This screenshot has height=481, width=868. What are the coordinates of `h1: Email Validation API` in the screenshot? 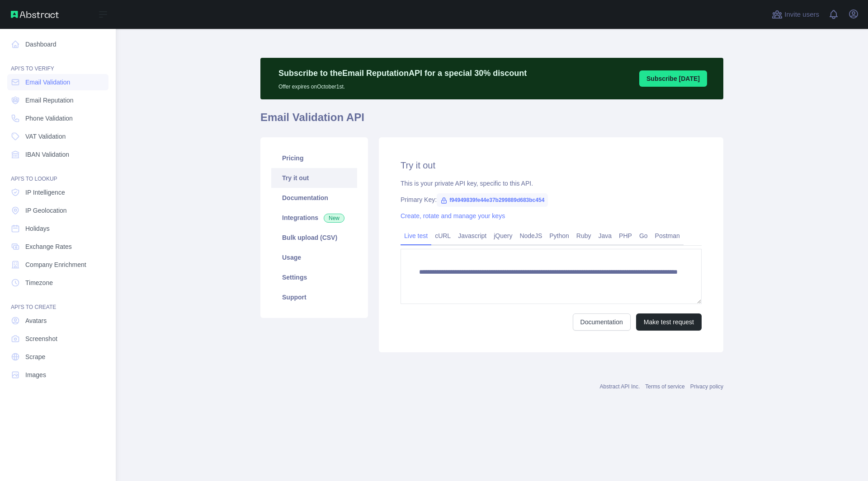 It's located at (492, 121).